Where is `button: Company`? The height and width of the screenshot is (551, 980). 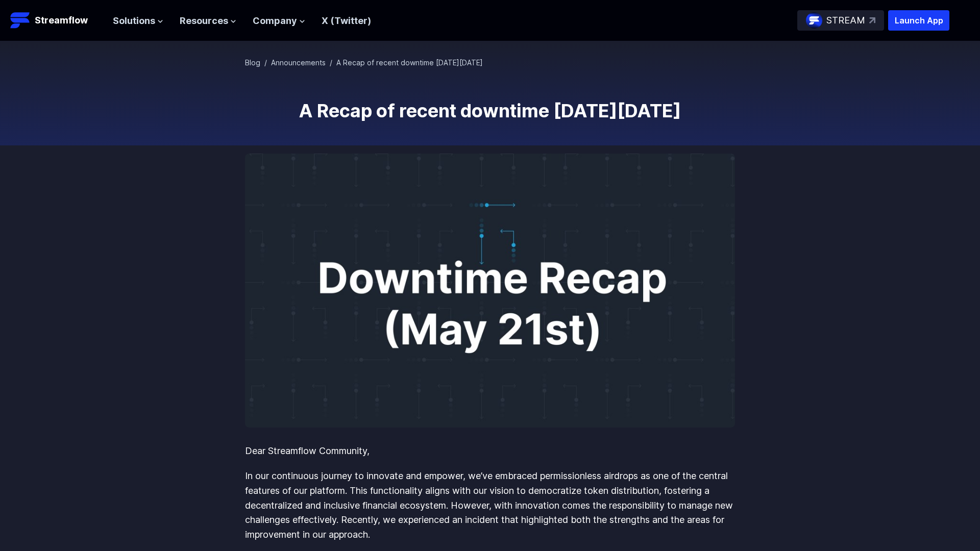 button: Company is located at coordinates (279, 21).